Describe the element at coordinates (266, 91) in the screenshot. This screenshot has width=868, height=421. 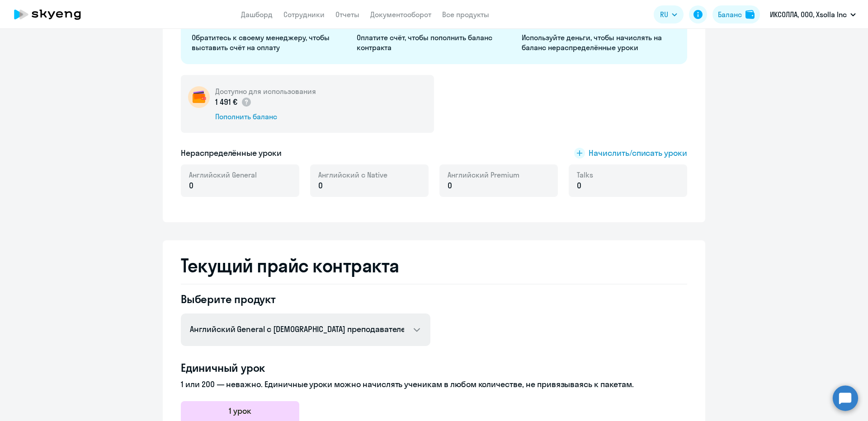
I see `h5: Доступно для использования` at that location.